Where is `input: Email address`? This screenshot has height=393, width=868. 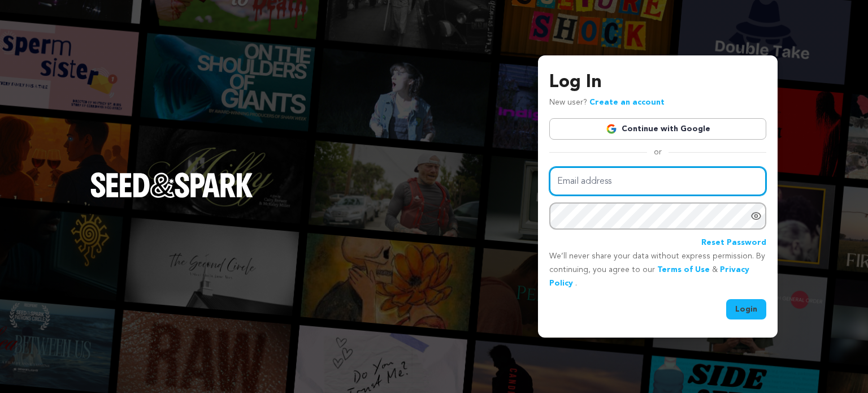 input: Email address is located at coordinates (658, 181).